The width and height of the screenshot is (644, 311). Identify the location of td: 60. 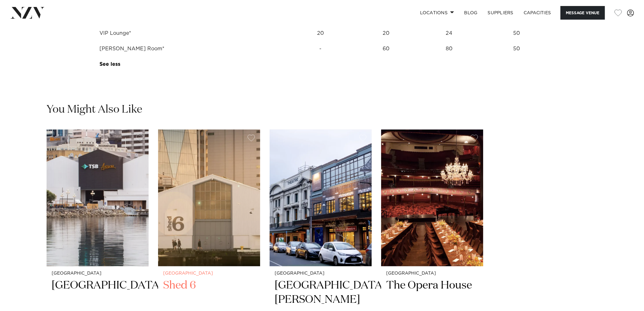
(386, 49).